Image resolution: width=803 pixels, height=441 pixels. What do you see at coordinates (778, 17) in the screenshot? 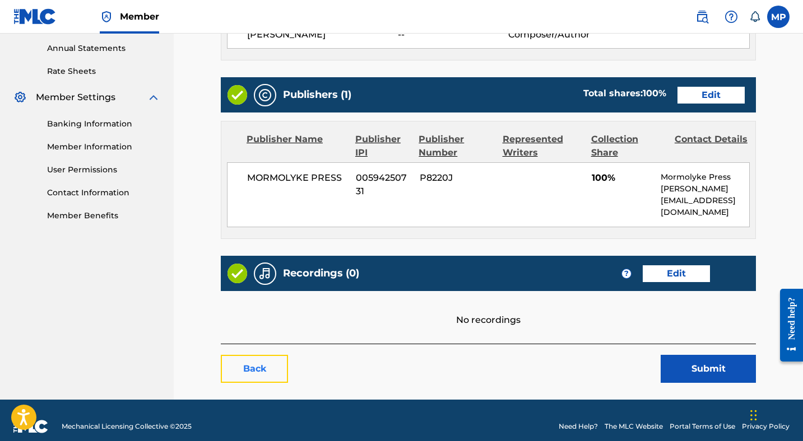
I see `div: User Menu` at bounding box center [778, 17].